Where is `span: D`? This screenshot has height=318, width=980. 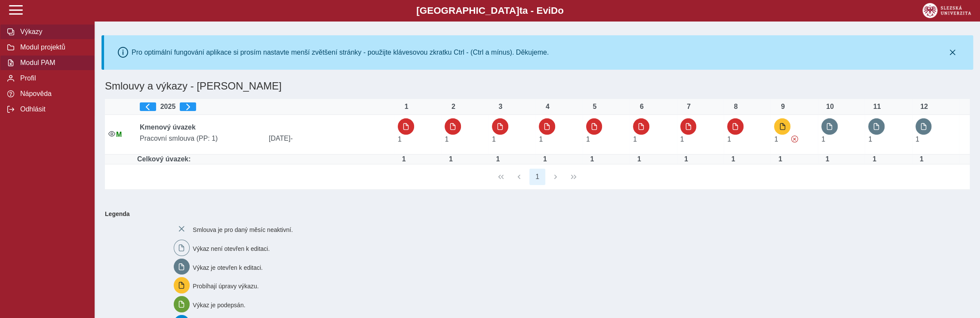 span: D is located at coordinates (554, 10).